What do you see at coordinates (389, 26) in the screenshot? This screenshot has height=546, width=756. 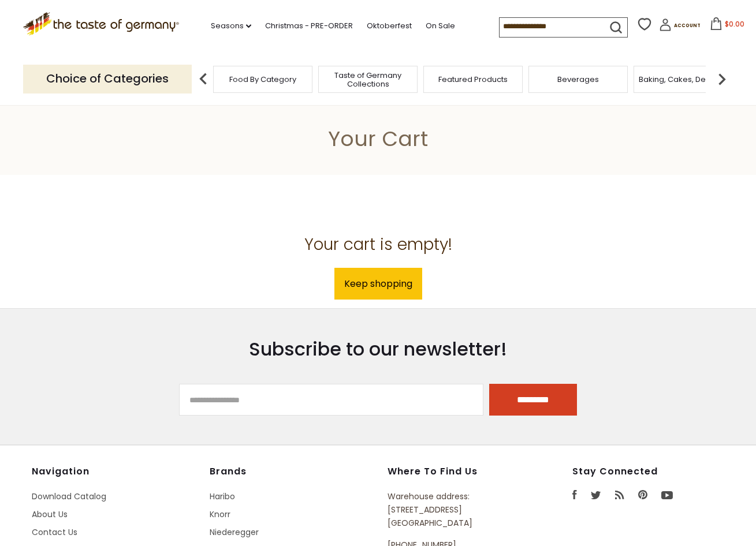 I see `a: Oktoberfest` at bounding box center [389, 26].